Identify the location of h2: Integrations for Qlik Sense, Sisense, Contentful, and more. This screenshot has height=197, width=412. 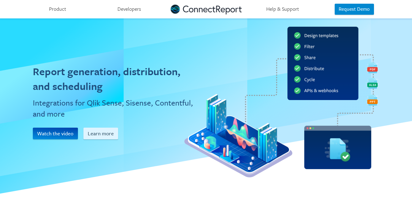
(114, 108).